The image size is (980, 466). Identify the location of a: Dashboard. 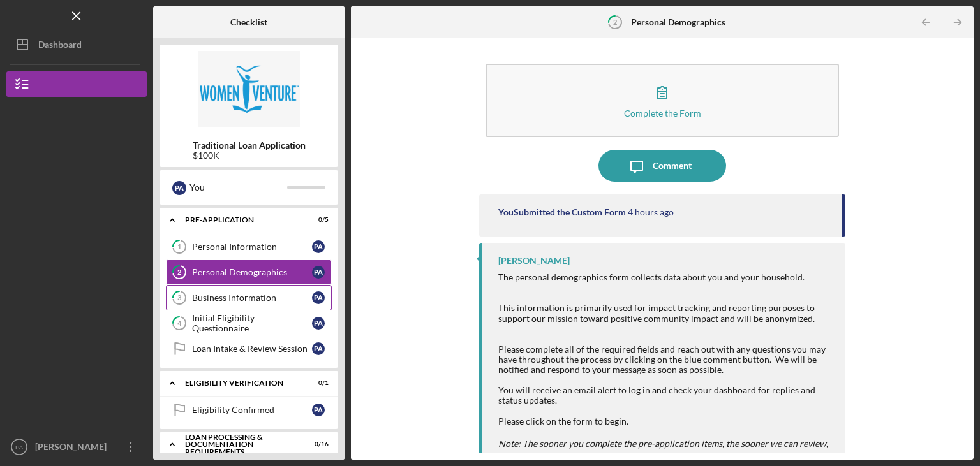
(77, 45).